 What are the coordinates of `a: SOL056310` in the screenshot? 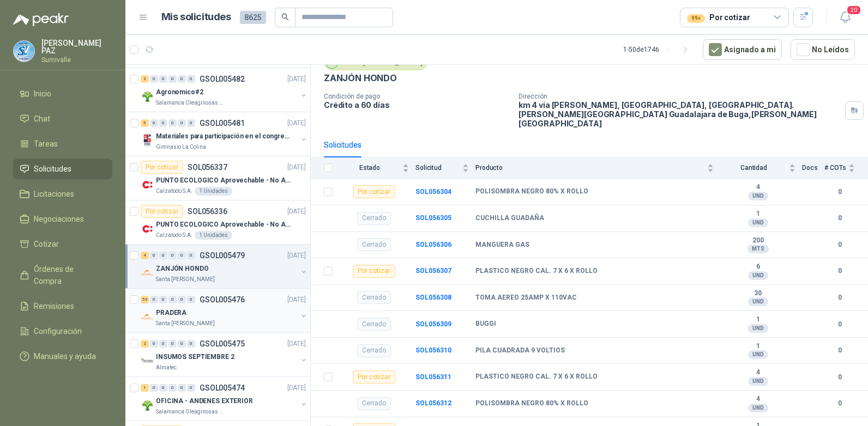 It's located at (434, 351).